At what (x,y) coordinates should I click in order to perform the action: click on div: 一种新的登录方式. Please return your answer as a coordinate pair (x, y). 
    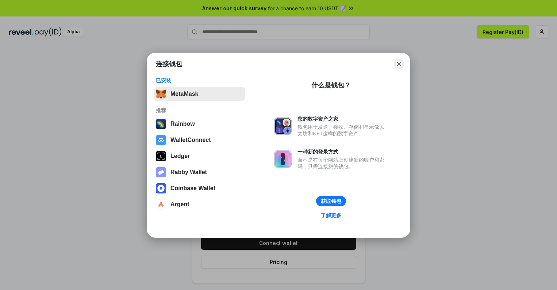
    Looking at the image, I should click on (343, 152).